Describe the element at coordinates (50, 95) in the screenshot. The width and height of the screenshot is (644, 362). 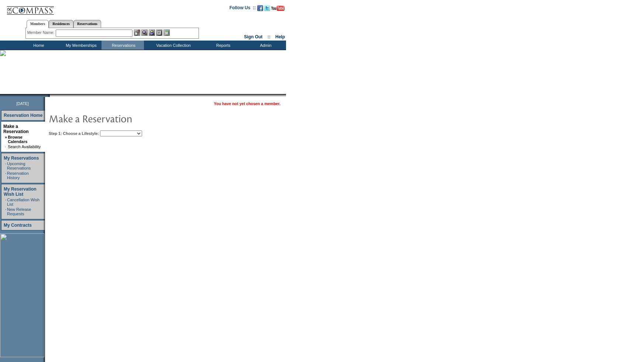
I see `img: blank.gif` at that location.